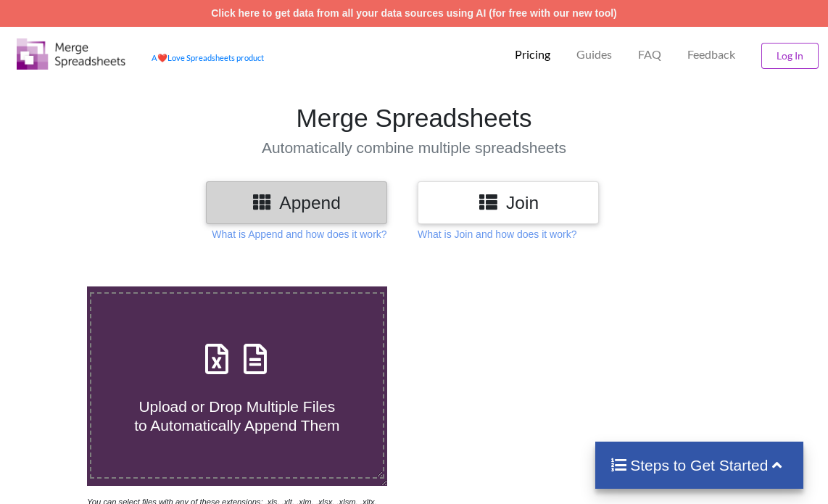 Image resolution: width=828 pixels, height=504 pixels. I want to click on span: Feedback, so click(711, 55).